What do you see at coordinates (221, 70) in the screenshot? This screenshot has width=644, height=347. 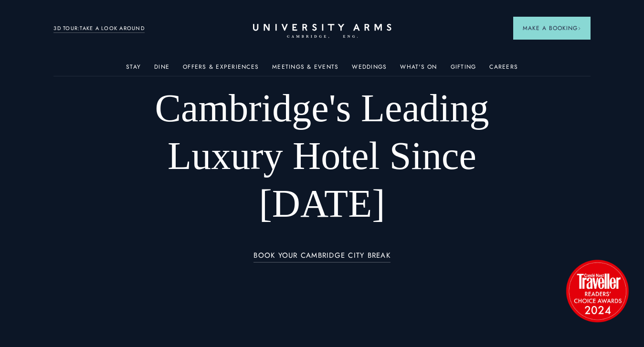 I see `a: Offers & Experiences` at bounding box center [221, 70].